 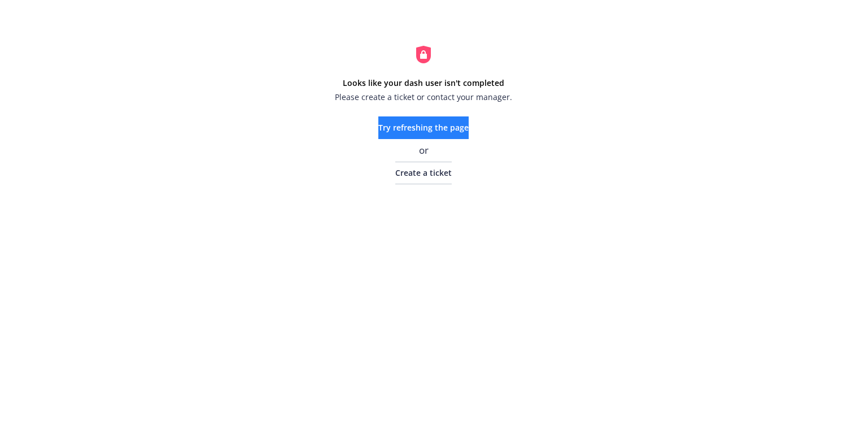 What do you see at coordinates (424, 172) in the screenshot?
I see `span: Create a ticket` at bounding box center [424, 172].